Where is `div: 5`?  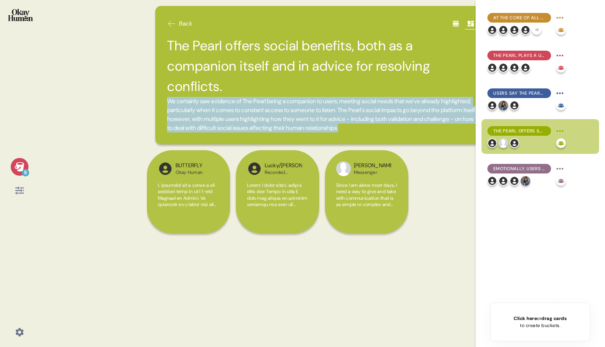 div: 5 is located at coordinates (26, 173).